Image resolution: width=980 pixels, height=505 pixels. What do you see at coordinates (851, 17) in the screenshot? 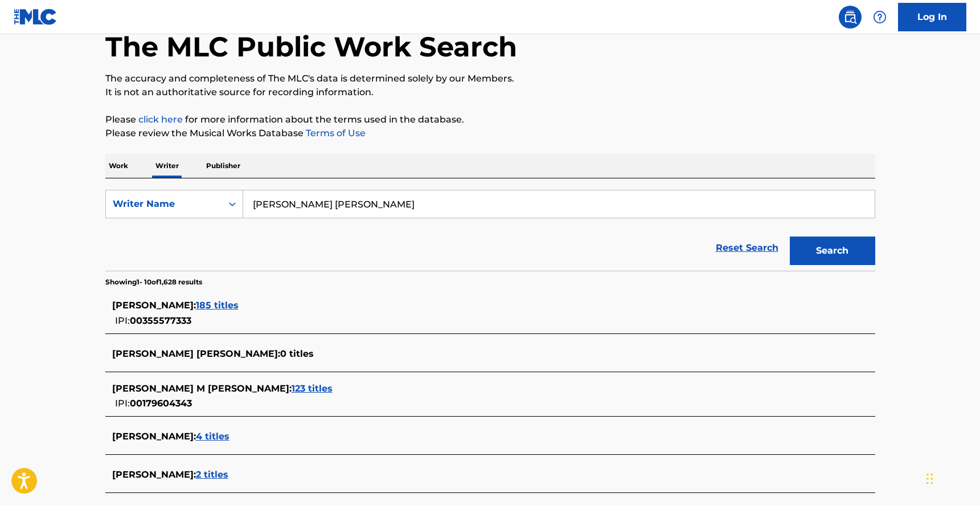
I see `img: search` at bounding box center [851, 17].